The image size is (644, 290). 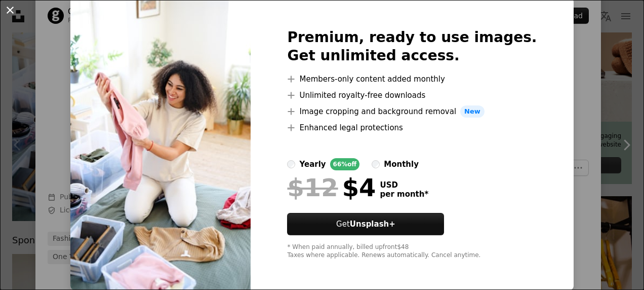 I want to click on strong: Unsplash+, so click(x=373, y=224).